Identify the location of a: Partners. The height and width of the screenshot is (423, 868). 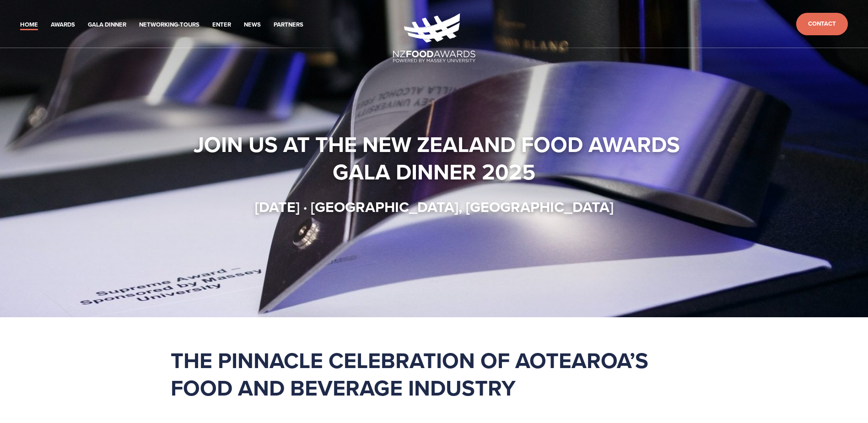
(288, 25).